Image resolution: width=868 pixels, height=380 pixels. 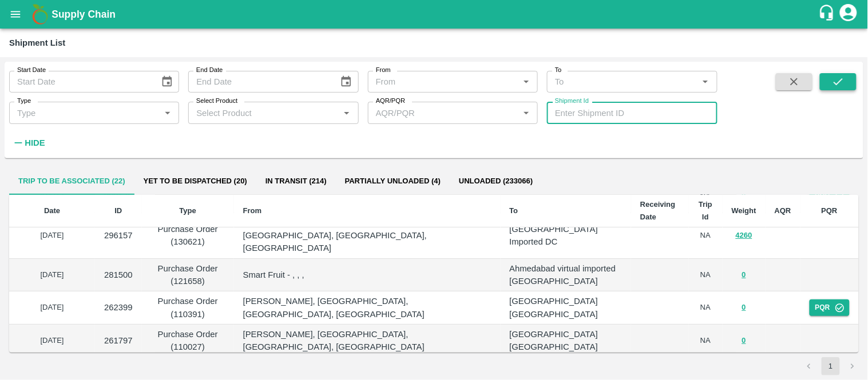 I want to click on button: In transit (214), so click(x=295, y=181).